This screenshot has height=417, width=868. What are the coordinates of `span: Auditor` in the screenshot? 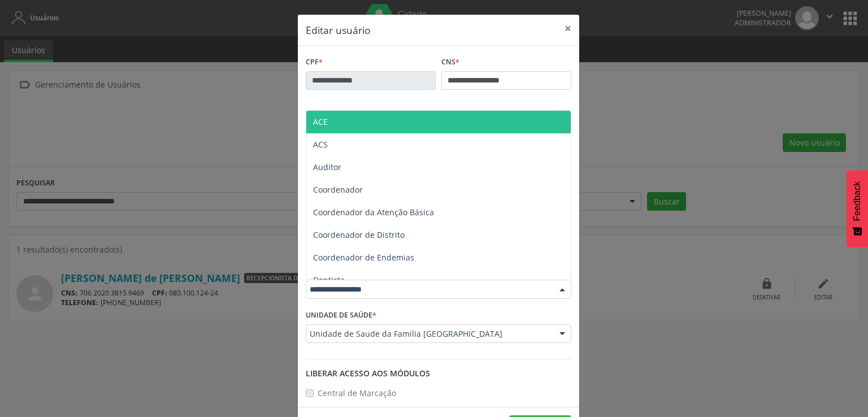 It's located at (327, 167).